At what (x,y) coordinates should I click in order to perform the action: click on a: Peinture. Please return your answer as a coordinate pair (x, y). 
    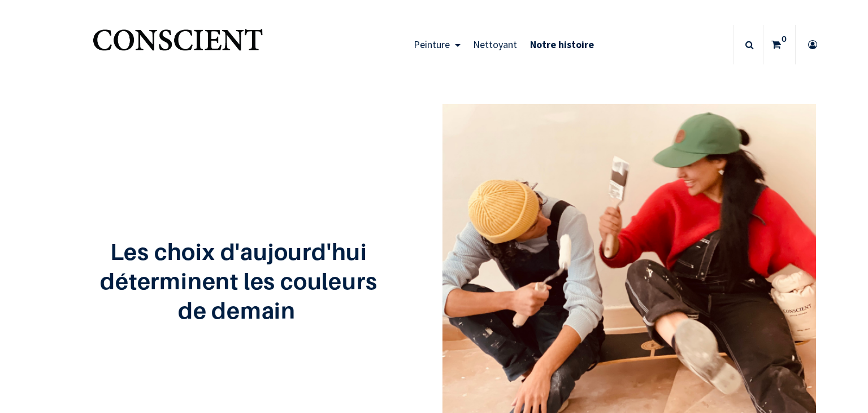
    Looking at the image, I should click on (437, 44).